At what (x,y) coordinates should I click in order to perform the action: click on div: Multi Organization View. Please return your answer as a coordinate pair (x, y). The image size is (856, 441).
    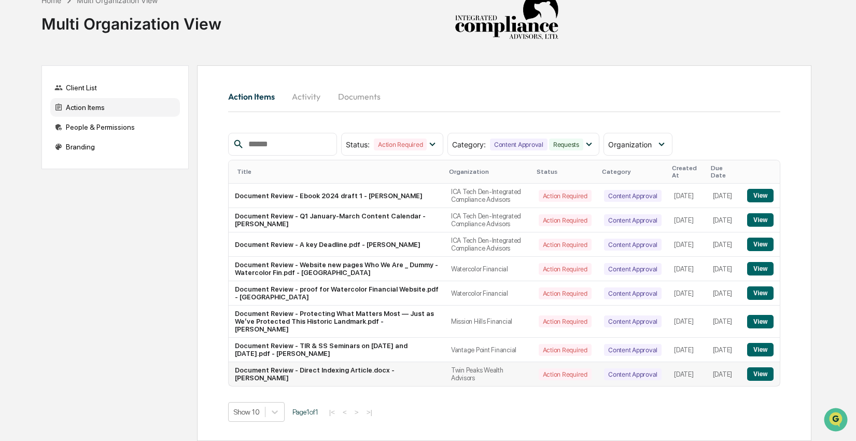
    Looking at the image, I should click on (131, 20).